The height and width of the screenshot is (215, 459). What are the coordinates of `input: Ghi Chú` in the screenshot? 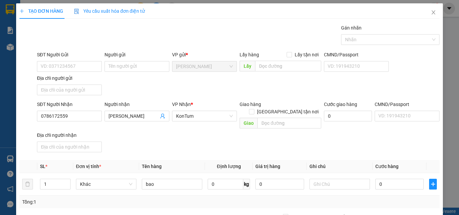 It's located at (340, 184).